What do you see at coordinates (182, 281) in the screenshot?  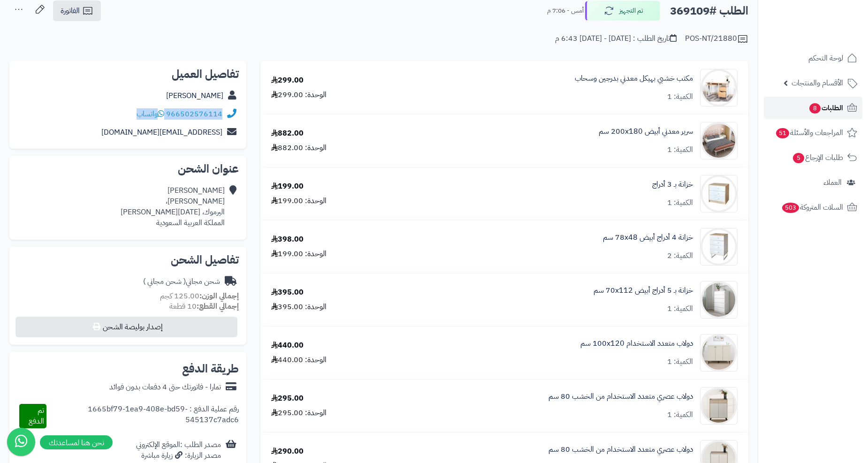 I see `div: شحن مجاني` at bounding box center [182, 281].